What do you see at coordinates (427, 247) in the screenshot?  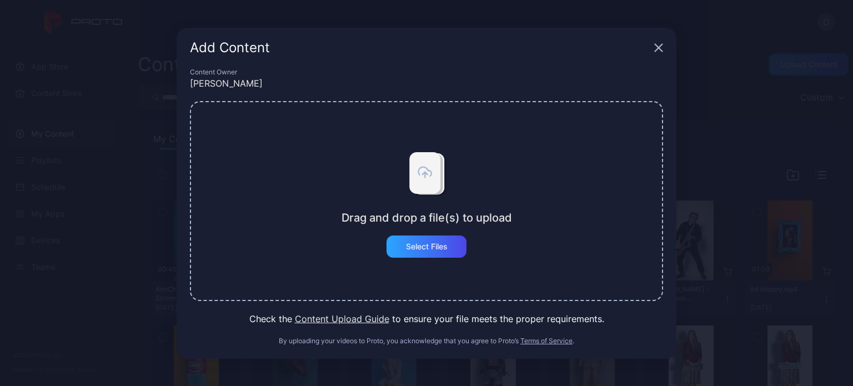 I see `button: Select Files` at bounding box center [427, 247].